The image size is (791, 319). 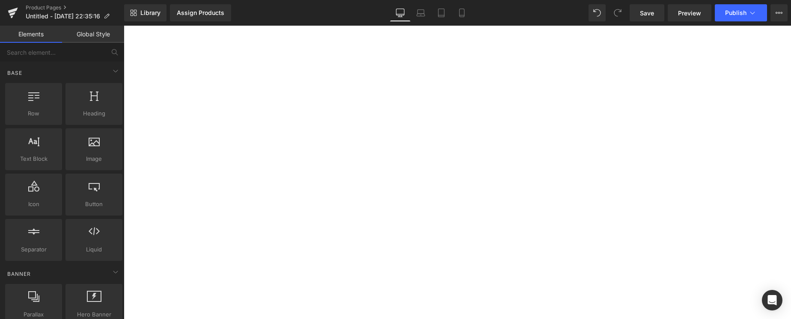 What do you see at coordinates (93, 34) in the screenshot?
I see `a: Global Style` at bounding box center [93, 34].